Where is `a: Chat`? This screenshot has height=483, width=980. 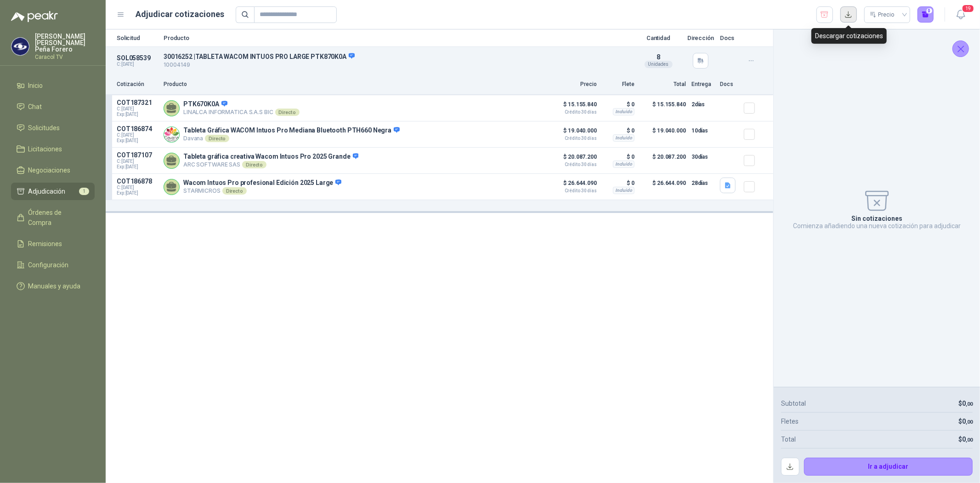 a: Chat is located at coordinates (53, 107).